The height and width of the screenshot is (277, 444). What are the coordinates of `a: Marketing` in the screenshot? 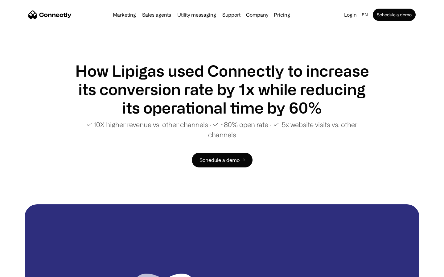 It's located at (124, 15).